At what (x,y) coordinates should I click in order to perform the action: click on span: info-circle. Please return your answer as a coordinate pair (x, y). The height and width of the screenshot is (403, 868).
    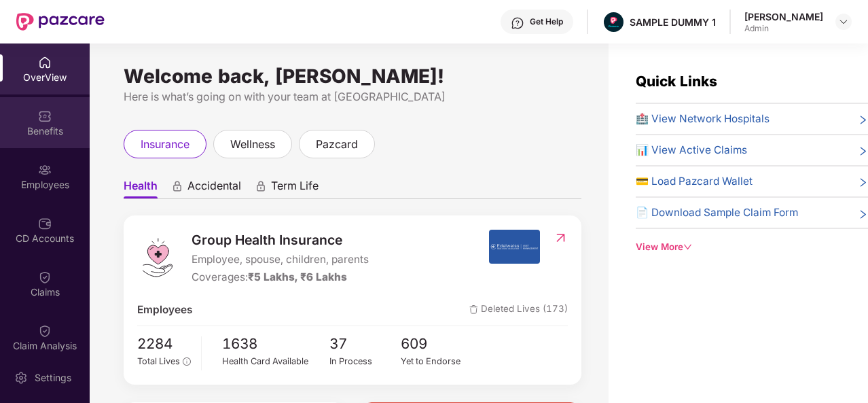
    Looking at the image, I should click on (186, 361).